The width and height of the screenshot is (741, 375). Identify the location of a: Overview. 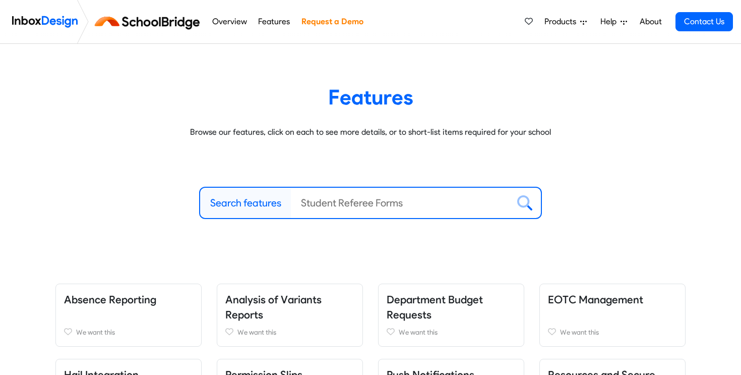
(229, 22).